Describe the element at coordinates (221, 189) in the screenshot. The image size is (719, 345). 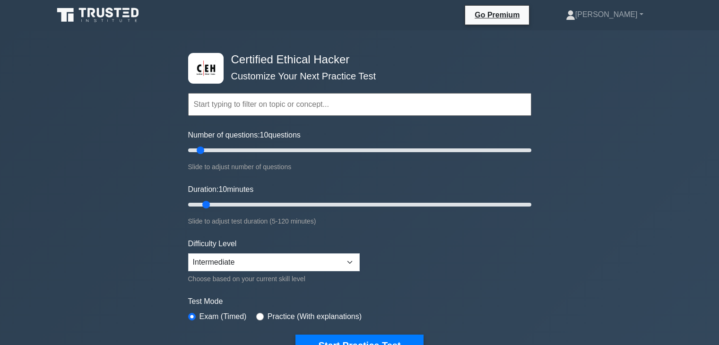
I see `label: Duration: minutes` at that location.